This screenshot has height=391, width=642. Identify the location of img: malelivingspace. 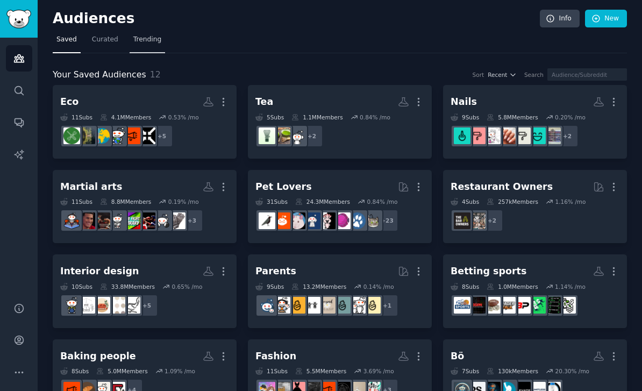
(132, 305).